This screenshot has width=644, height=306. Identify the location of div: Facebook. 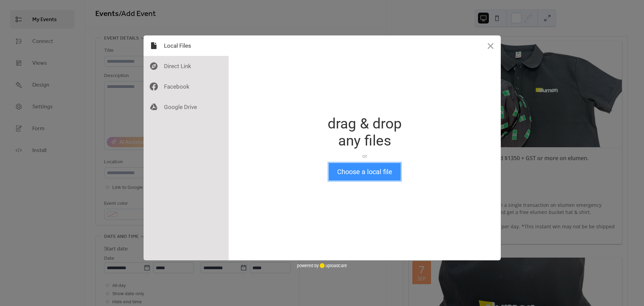
(186, 86).